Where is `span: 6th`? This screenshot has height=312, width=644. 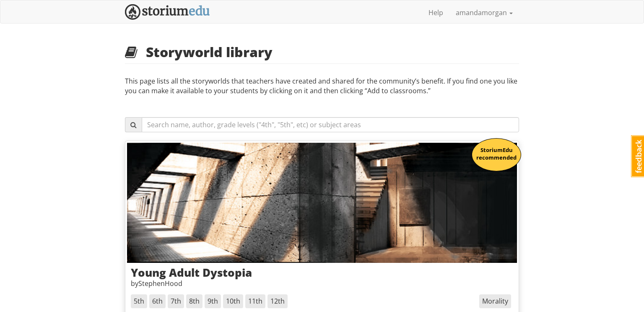 span: 6th is located at coordinates (157, 301).